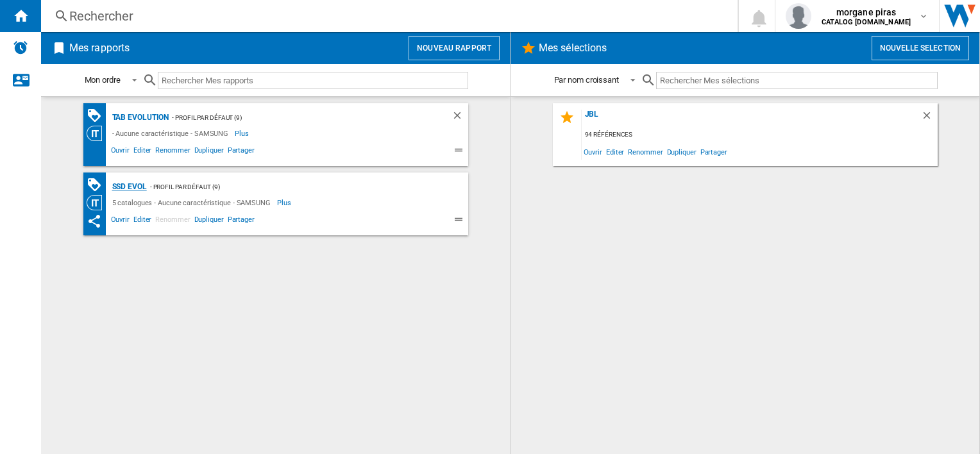 The image size is (980, 454). What do you see at coordinates (99, 48) in the screenshot?
I see `h2: Mes rapports` at bounding box center [99, 48].